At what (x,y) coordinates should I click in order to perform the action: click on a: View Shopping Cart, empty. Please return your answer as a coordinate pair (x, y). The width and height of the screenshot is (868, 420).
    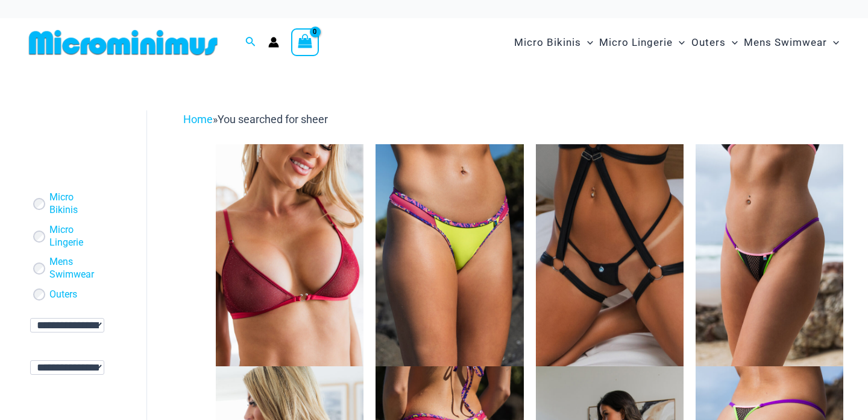
    Looking at the image, I should click on (305, 42).